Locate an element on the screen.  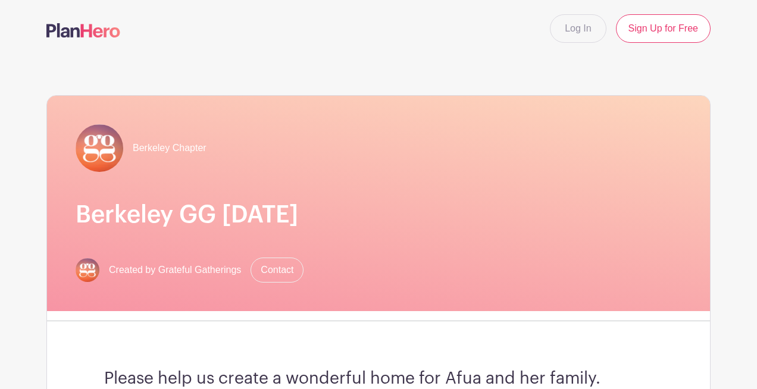
a: Sign Up for Free is located at coordinates (663, 29).